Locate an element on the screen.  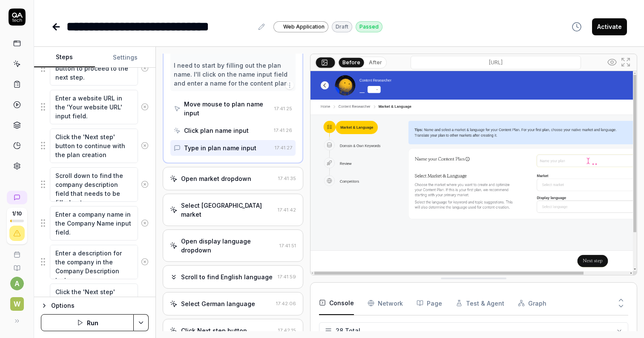
div: Open market dropdown is located at coordinates (216, 178).